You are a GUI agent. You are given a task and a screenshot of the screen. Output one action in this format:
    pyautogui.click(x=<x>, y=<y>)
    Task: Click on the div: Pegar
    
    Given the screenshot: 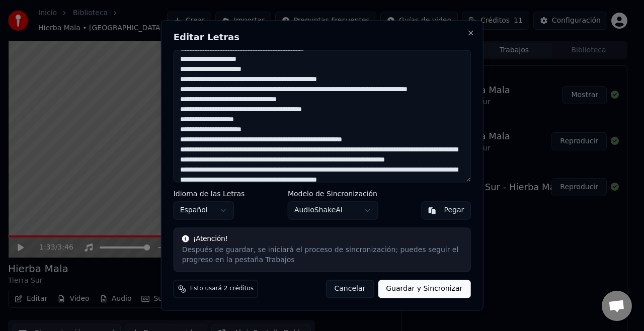 What is the action you would take?
    pyautogui.click(x=455, y=211)
    